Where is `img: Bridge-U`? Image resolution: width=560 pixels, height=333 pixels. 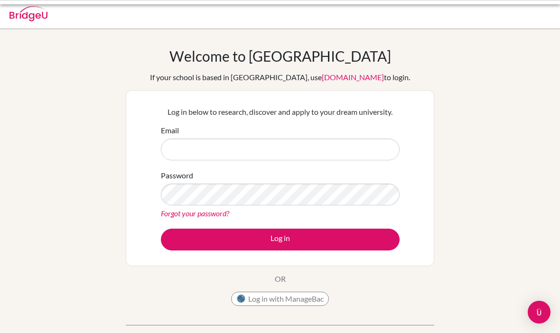
img: Bridge-U is located at coordinates (28, 14).